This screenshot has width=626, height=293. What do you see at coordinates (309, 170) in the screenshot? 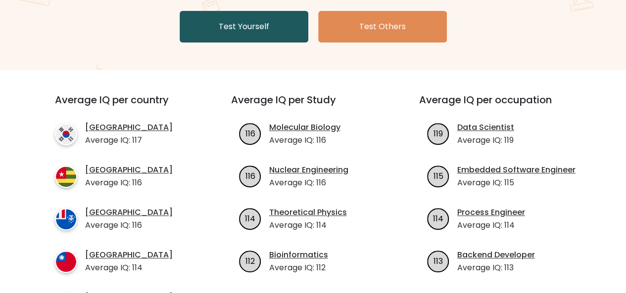
I see `a: Nuclear Engineering` at bounding box center [309, 170].